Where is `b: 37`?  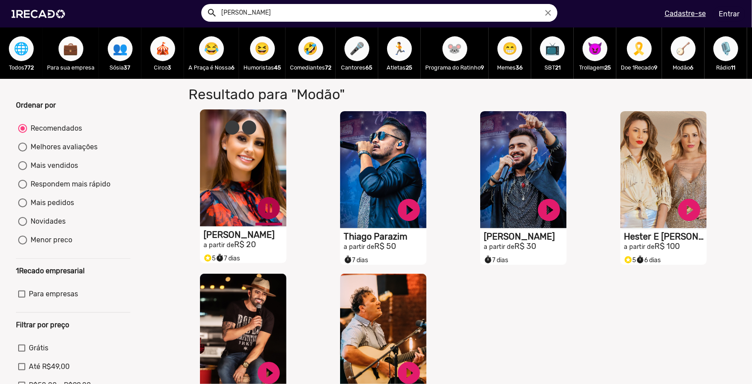
b: 37 is located at coordinates (127, 67).